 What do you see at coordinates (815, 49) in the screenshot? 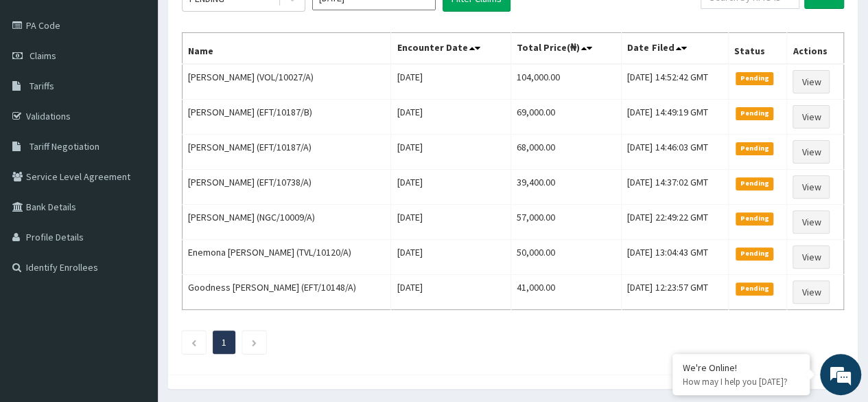
I see `th: Actions` at bounding box center [815, 49].